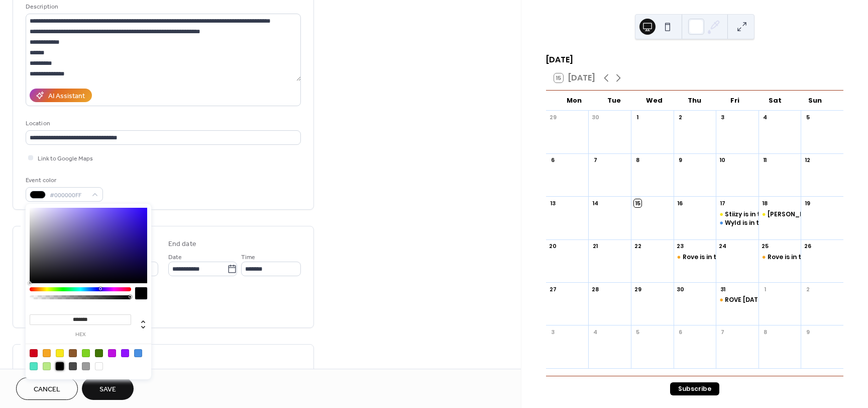  Describe the element at coordinates (808, 203) in the screenshot. I see `div: 19` at that location.